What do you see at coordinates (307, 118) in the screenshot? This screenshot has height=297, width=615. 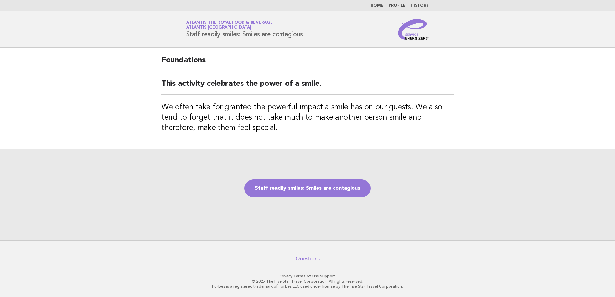 I see `h3: We often take for granted the powerful impact a smile has on our guests. We also tend to forget t...` at bounding box center [307, 118].